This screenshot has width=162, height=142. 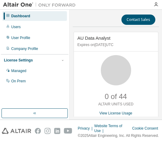 What do you see at coordinates (18, 60) in the screenshot?
I see `div: License Settings` at bounding box center [18, 60].